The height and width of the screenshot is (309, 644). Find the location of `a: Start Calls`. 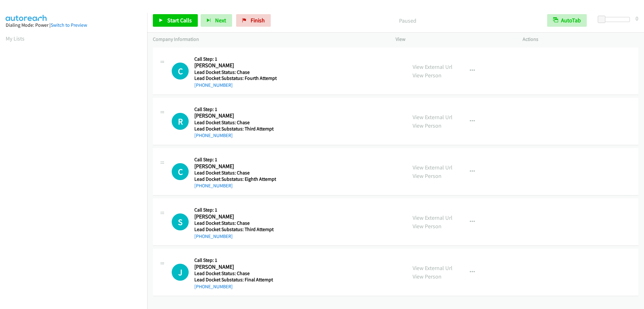

a: Start Calls is located at coordinates (175, 21).